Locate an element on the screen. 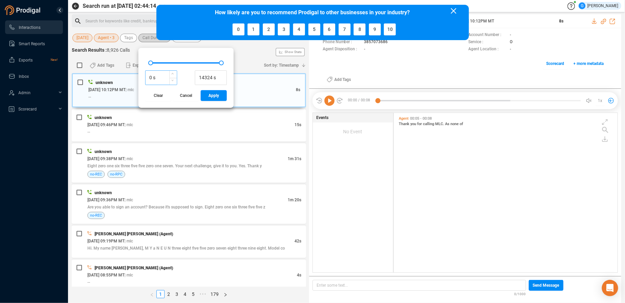 This screenshot has height=303, width=625. span: 1m 31s is located at coordinates (295, 159).